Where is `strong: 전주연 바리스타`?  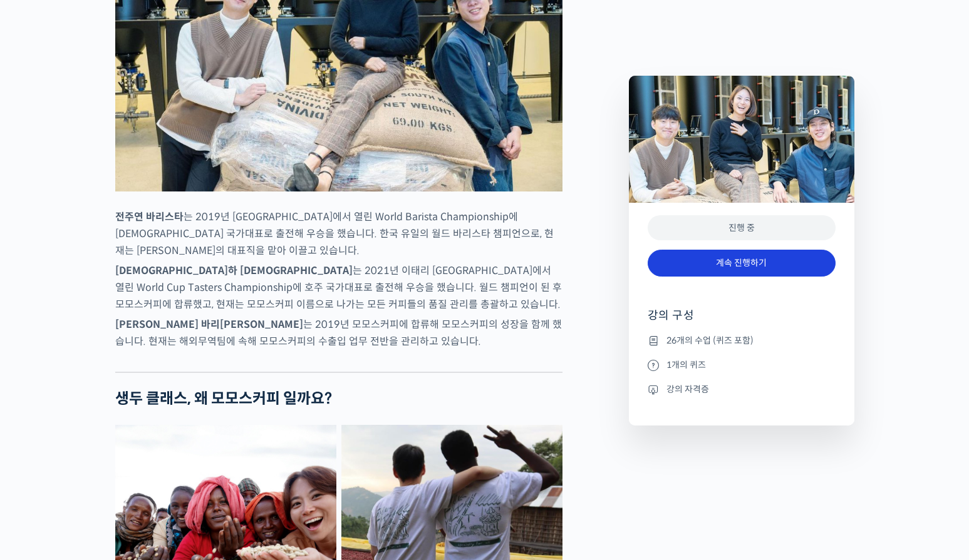 strong: 전주연 바리스타 is located at coordinates (149, 216).